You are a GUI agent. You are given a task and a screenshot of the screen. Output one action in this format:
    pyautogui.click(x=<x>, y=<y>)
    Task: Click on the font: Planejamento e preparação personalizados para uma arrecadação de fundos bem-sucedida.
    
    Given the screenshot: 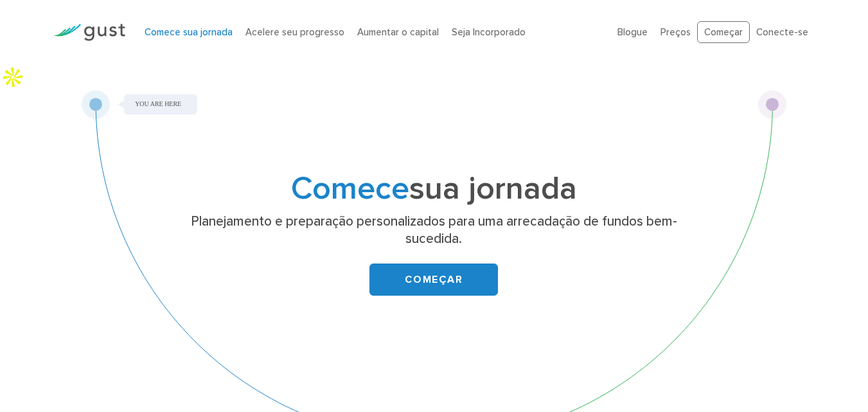 What is the action you would take?
    pyautogui.click(x=434, y=230)
    